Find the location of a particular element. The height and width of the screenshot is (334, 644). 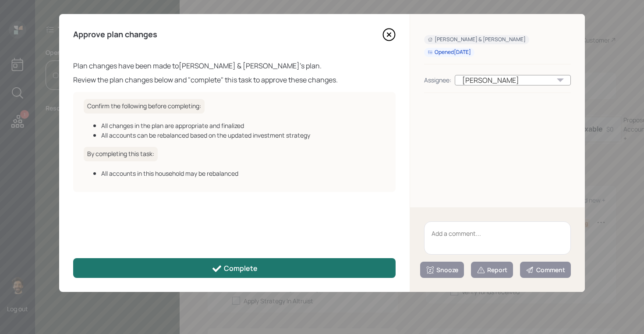

button: Report is located at coordinates (492, 270).